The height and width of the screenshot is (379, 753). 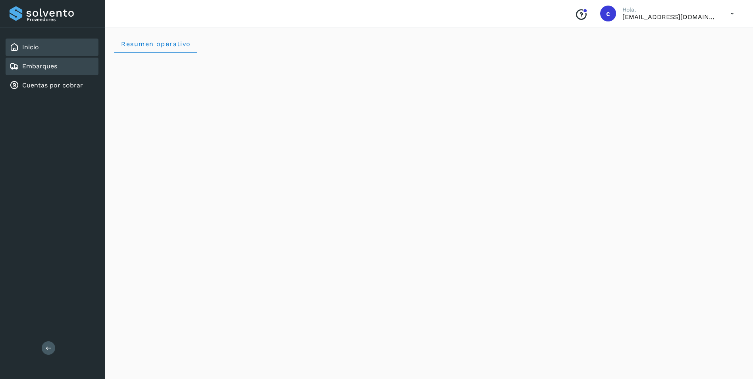 I want to click on a: Embarques, so click(x=40, y=66).